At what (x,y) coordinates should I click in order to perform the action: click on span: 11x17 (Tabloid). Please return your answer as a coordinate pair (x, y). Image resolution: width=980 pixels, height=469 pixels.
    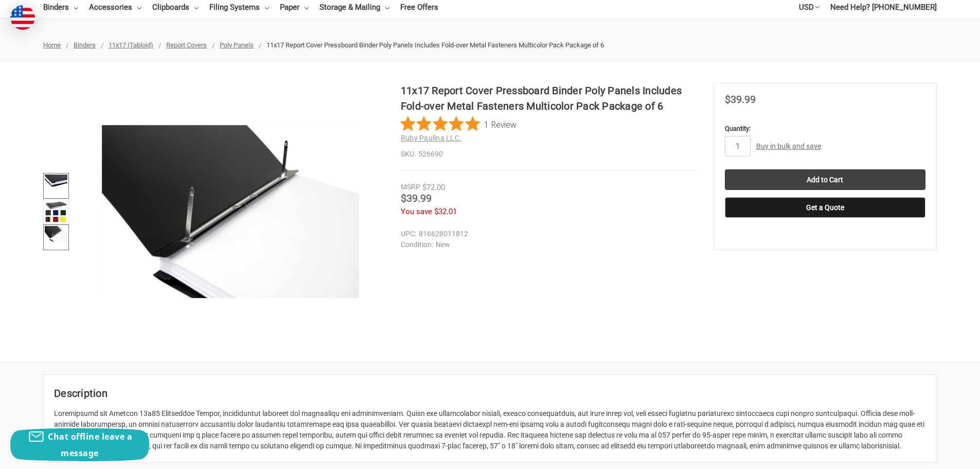
    Looking at the image, I should click on (131, 45).